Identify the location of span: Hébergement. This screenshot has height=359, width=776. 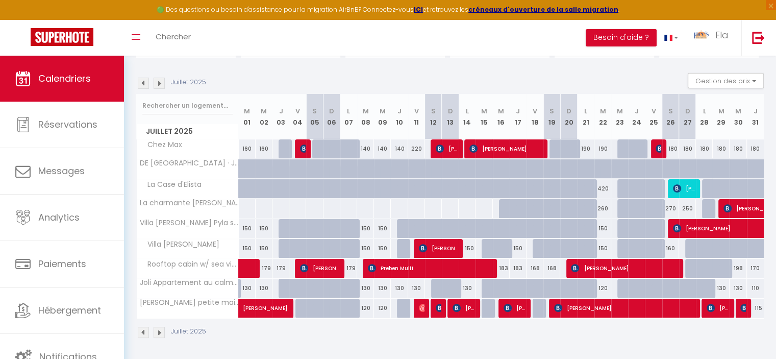
(69, 310).